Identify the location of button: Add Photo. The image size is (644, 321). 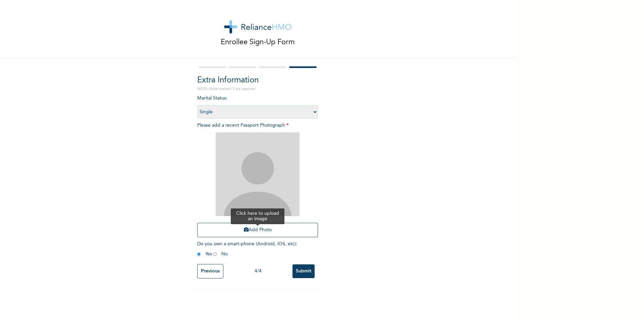
(257, 229).